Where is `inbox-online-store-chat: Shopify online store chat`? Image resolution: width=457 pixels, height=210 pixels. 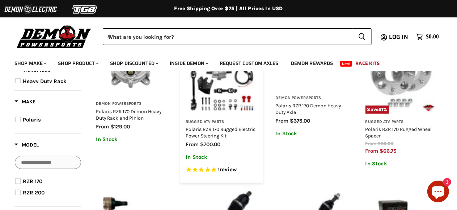
inbox-online-store-chat: Shopify online store chat is located at coordinates (438, 192).